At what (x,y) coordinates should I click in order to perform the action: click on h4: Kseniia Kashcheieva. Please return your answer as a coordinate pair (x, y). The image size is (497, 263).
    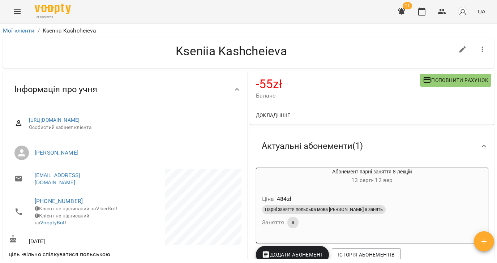
    Looking at the image, I should click on (231, 51).